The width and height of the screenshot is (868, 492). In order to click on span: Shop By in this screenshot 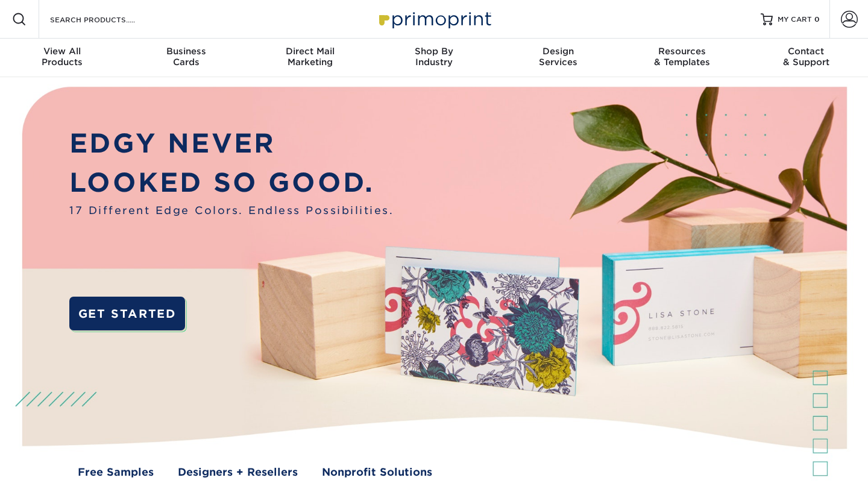, I will do `click(434, 51)`.